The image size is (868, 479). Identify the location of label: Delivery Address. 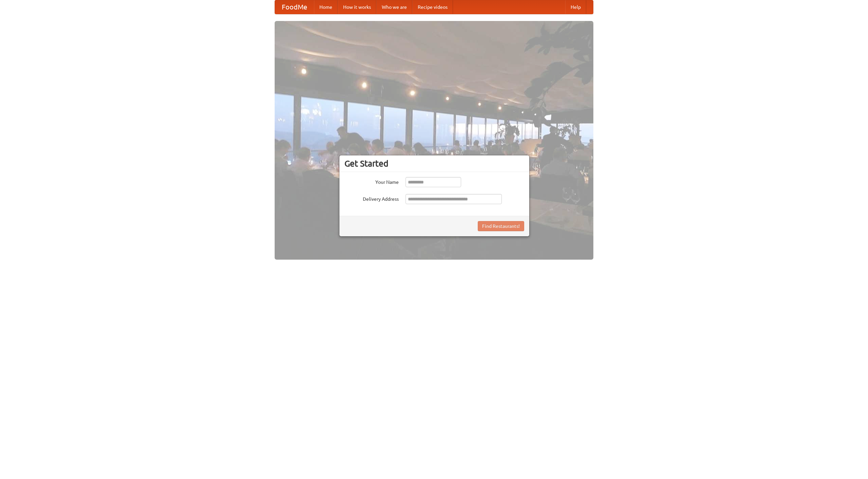
(371, 198).